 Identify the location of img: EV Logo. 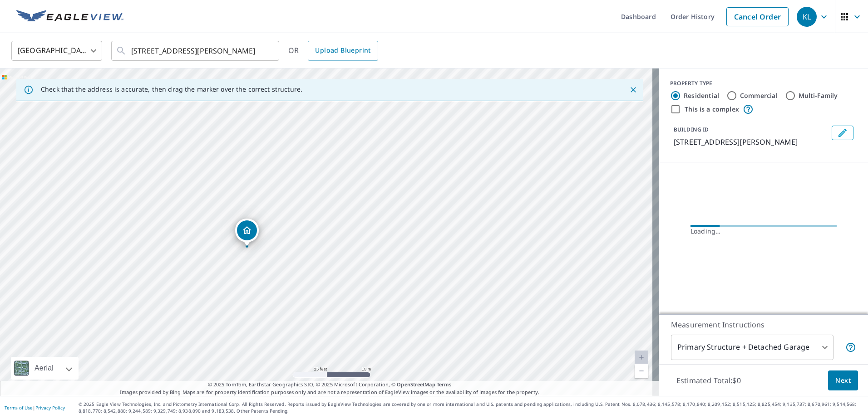
(70, 17).